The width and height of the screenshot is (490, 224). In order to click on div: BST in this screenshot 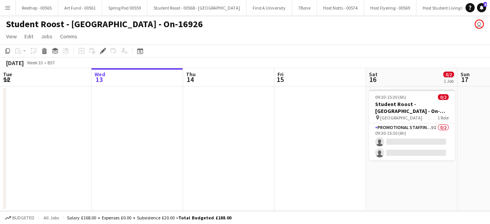, I will do `click(51, 62)`.